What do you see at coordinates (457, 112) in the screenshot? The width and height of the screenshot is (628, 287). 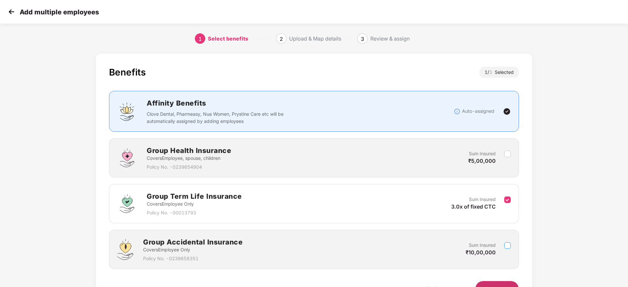 I see `img: svg+xml;base64,PHN2ZyBpZD0iSW5mb18tXzMyeDMyIiBkYXRhLW5hbWU9IkluZm8gLSAzMngzMiIgeG1sbnM9Imh0dHA6Ly...` at bounding box center [457, 112].